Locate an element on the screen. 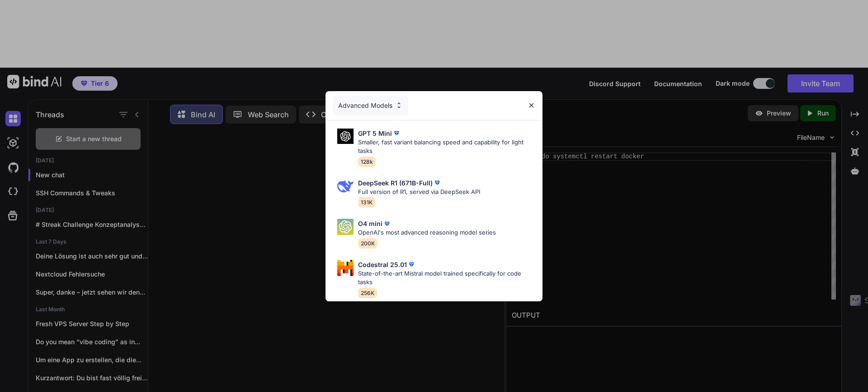 The image size is (868, 392). p: State-of-the-art Mistral model trained specifically for code tasks is located at coordinates (446, 278).